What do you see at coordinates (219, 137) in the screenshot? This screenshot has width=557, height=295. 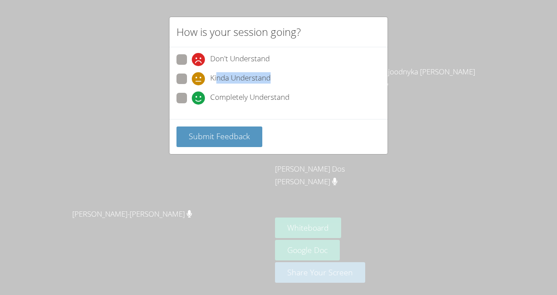 I see `button: Submit Feedback` at bounding box center [219, 137].